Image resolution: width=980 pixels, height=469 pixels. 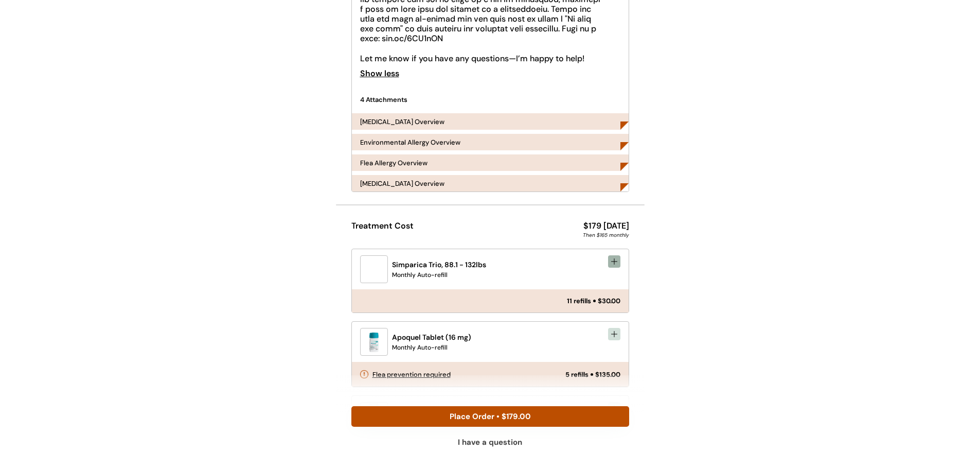 What do you see at coordinates (490, 416) in the screenshot?
I see `button: Place Order • $179.00` at bounding box center [490, 416].